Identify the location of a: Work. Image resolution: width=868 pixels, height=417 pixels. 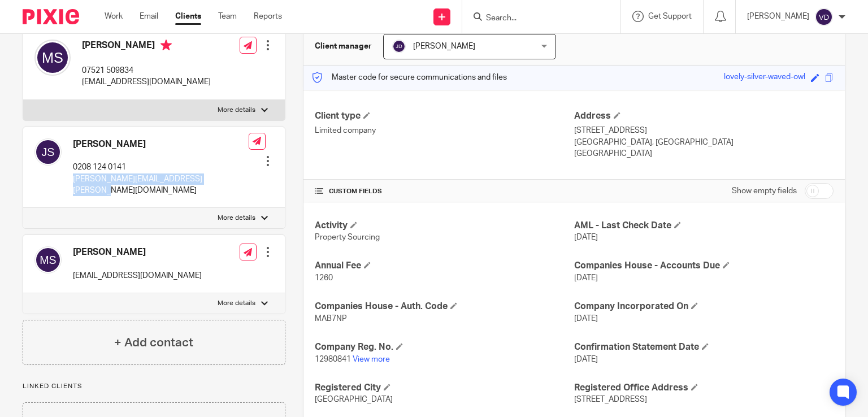
(113, 16).